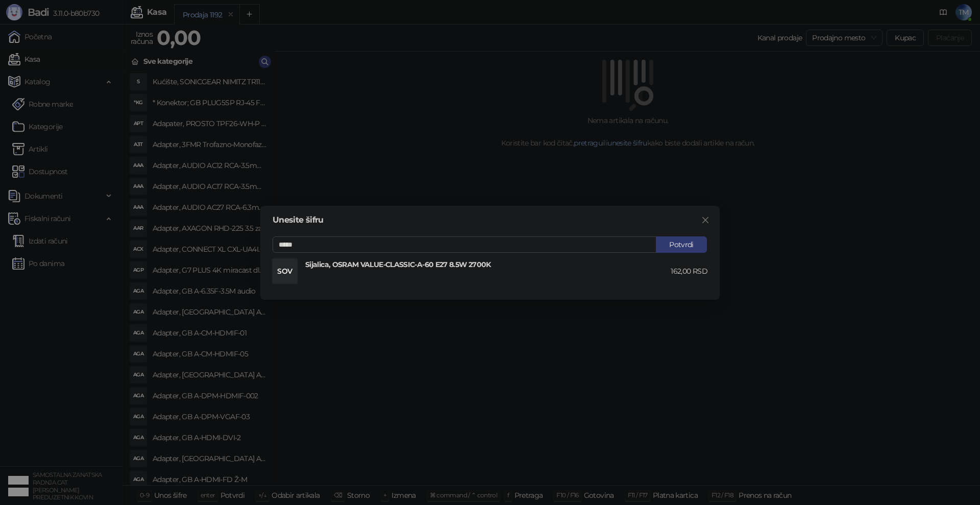 The height and width of the screenshot is (505, 980). I want to click on div: SOV, so click(285, 271).